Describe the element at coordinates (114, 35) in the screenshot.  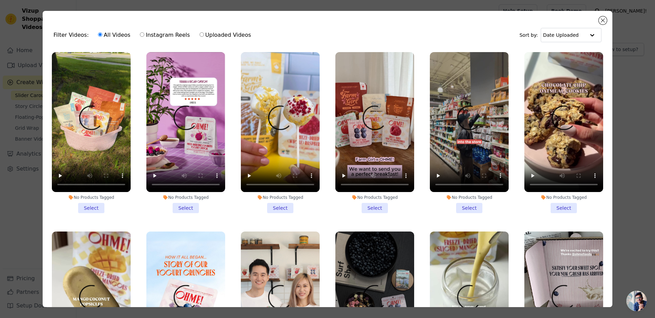
I see `label: All Videos` at that location.